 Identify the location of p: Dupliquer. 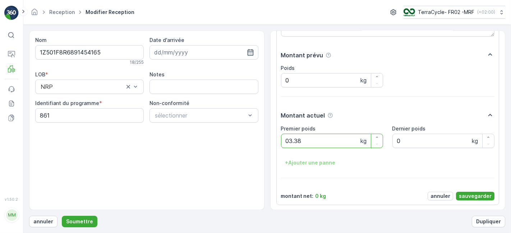
(488, 222).